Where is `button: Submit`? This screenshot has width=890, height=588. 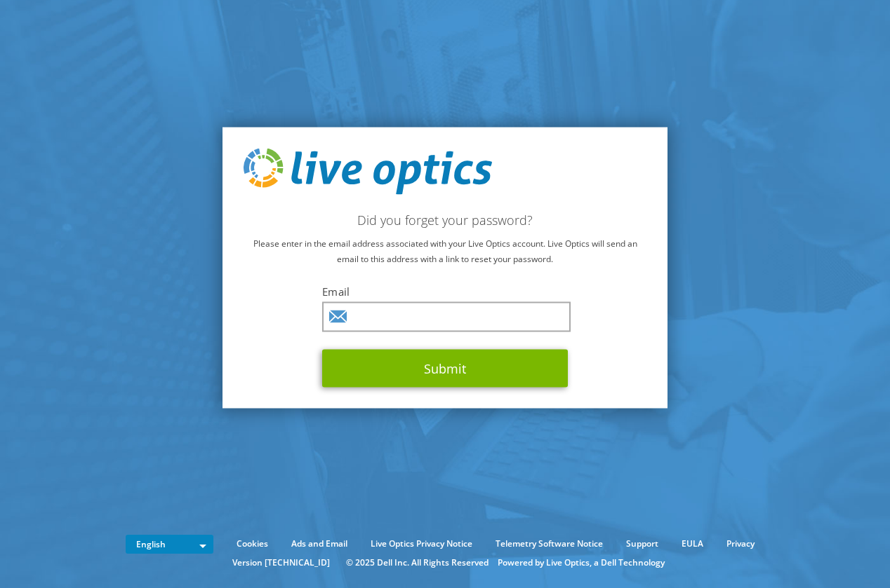 button: Submit is located at coordinates (445, 368).